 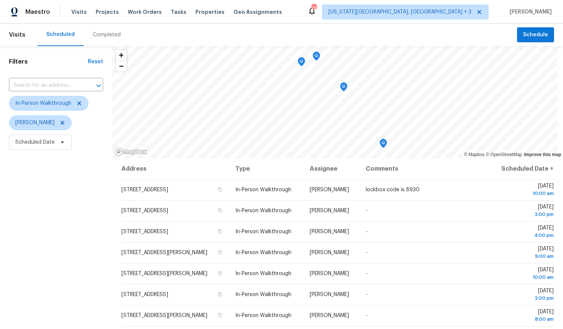 What do you see at coordinates (543, 154) in the screenshot?
I see `a: Improve this map` at bounding box center [543, 154].